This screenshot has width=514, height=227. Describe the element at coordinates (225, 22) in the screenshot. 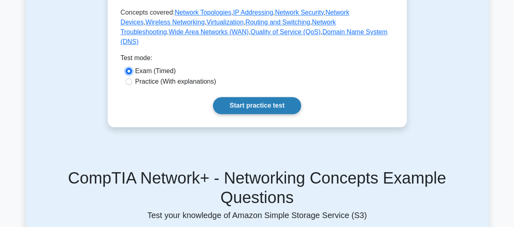

I see `a: Virtualization` at that location.